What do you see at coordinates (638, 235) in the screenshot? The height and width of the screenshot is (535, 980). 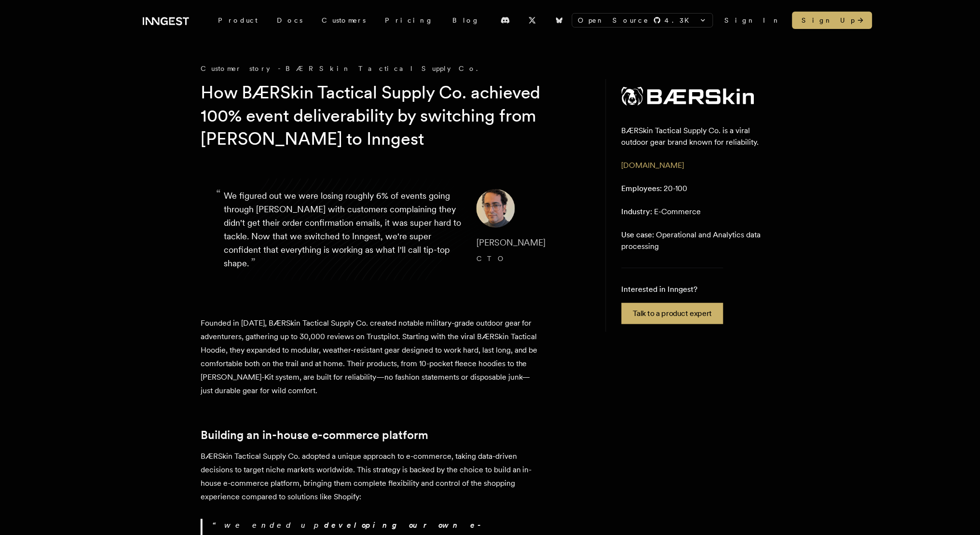 I see `span: Use case:` at bounding box center [638, 235].